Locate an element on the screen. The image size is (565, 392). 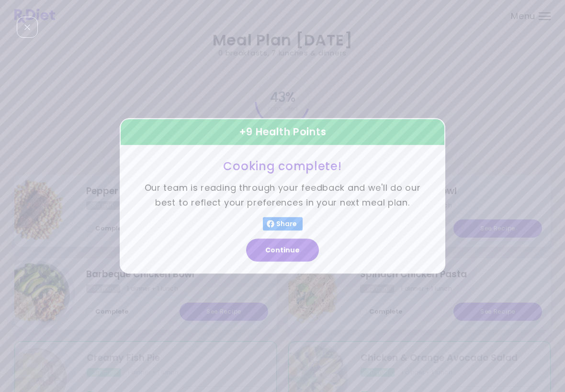
div: Close is located at coordinates (27, 27).